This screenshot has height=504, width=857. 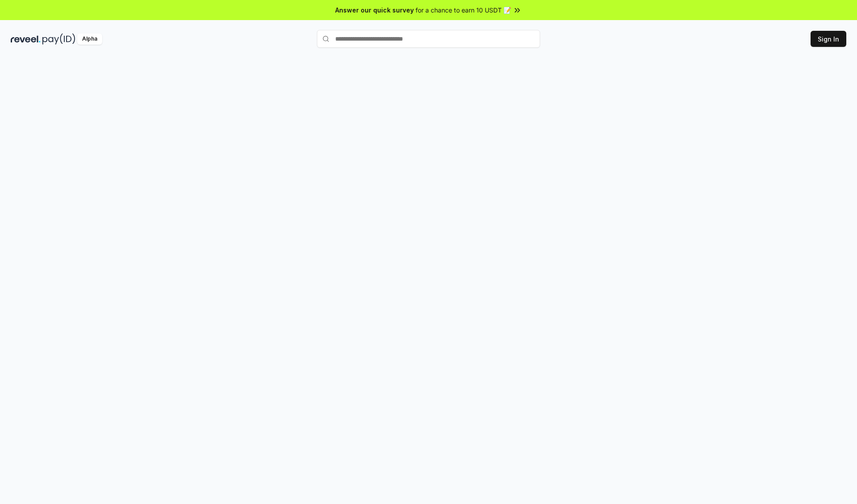 I want to click on img: reveel_dark, so click(x=26, y=39).